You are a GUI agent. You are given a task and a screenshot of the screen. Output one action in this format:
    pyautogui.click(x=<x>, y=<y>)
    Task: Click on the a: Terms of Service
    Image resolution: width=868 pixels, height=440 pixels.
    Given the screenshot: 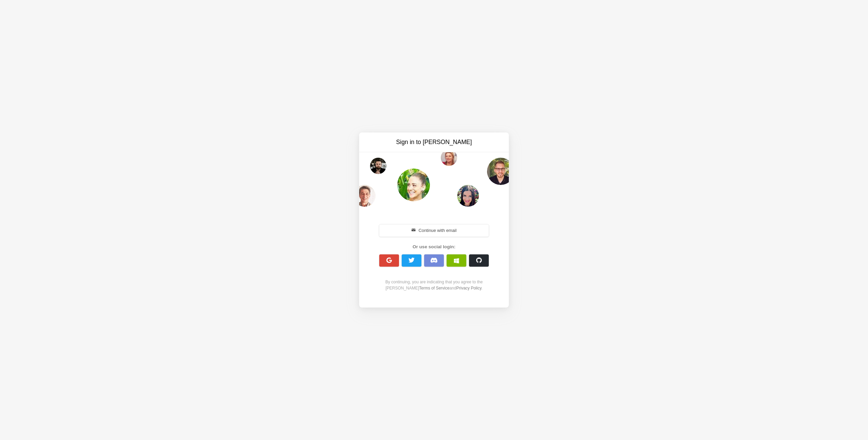 What is the action you would take?
    pyautogui.click(x=434, y=288)
    